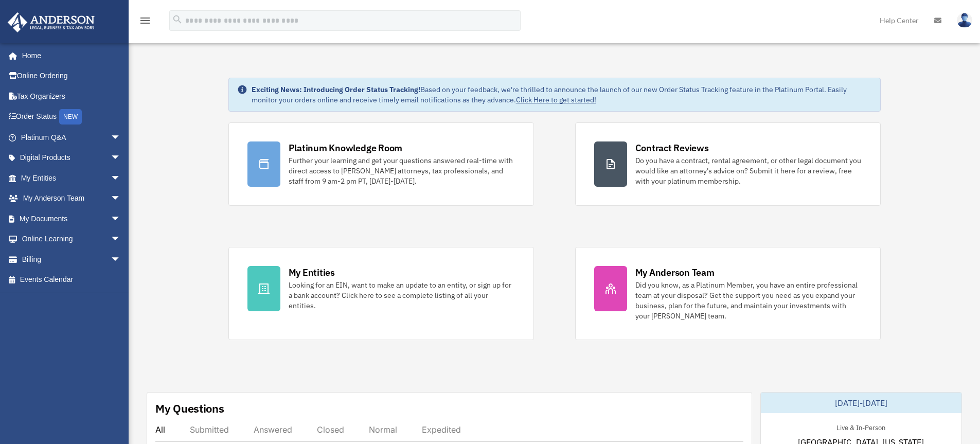  Describe the element at coordinates (675, 272) in the screenshot. I see `div: My Anderson Team` at that location.